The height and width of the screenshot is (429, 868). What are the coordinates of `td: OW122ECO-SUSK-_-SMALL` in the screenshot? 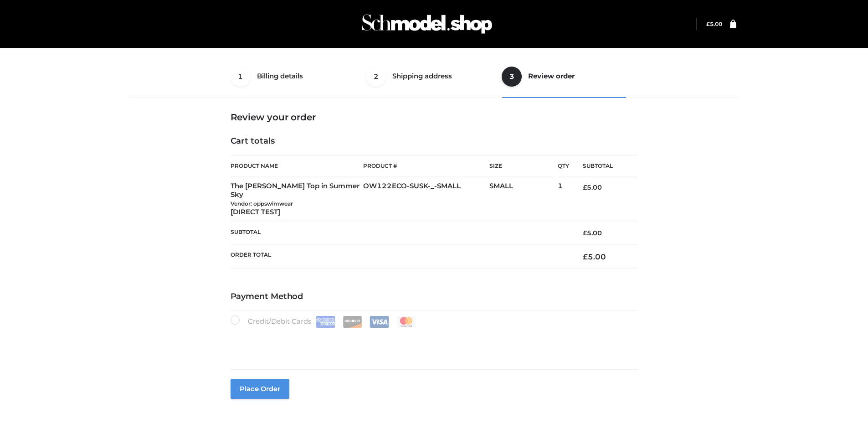 It's located at (426, 199).